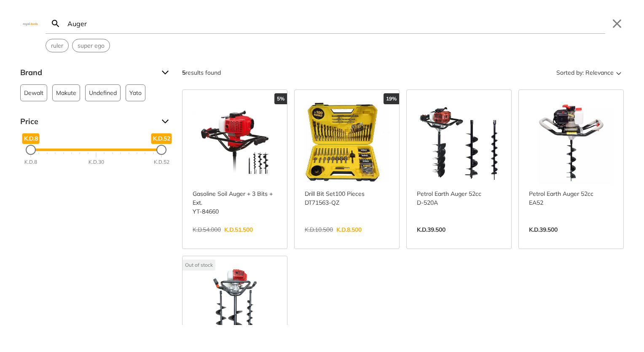  Describe the element at coordinates (617, 24) in the screenshot. I see `button: Close` at that location.